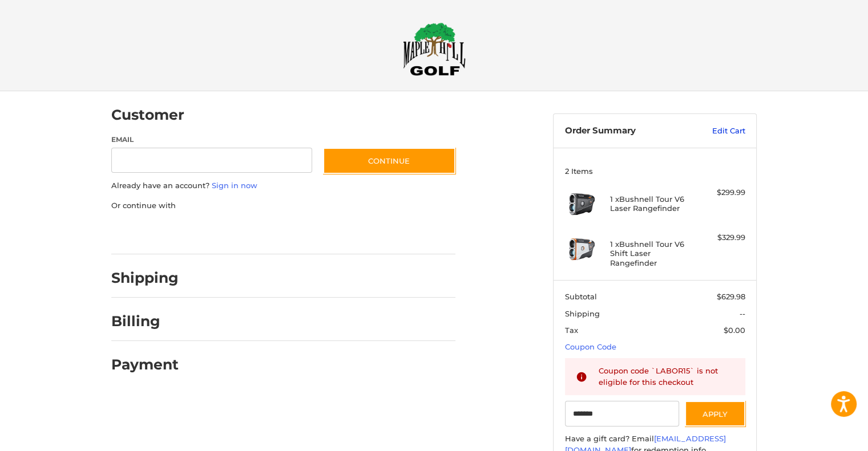 This screenshot has height=451, width=868. What do you see at coordinates (283, 186) in the screenshot?
I see `p: Already have an account?` at bounding box center [283, 186].